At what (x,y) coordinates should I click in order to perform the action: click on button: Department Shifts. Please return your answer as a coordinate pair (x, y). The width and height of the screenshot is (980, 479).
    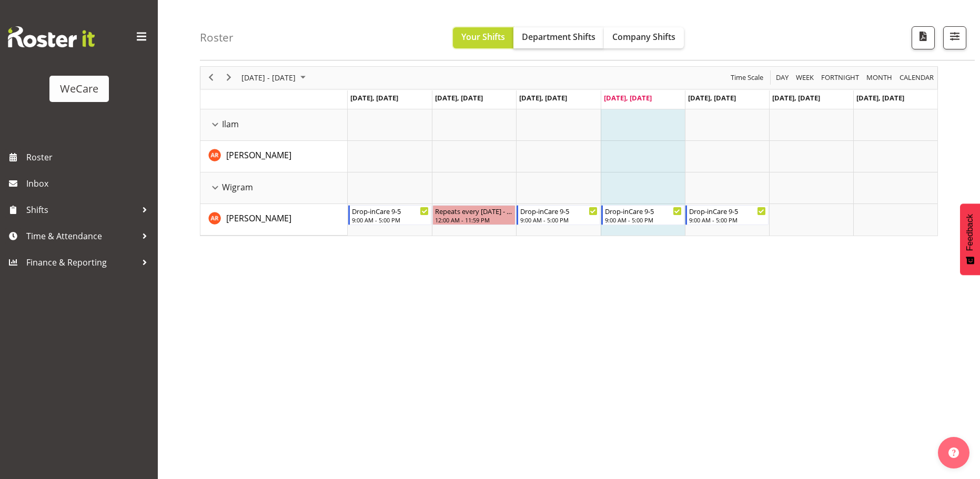
    Looking at the image, I should click on (559, 38).